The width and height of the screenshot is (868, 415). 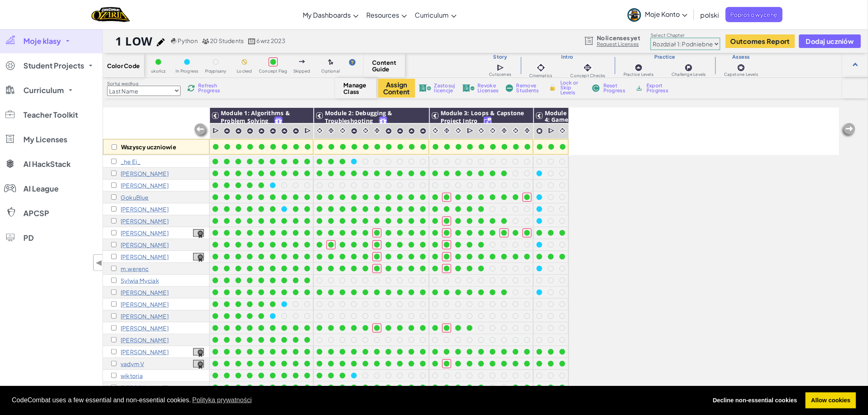 I want to click on a: Curriculum, so click(x=436, y=14).